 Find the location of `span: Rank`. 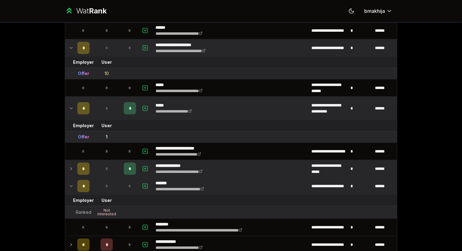

span: Rank is located at coordinates (98, 11).